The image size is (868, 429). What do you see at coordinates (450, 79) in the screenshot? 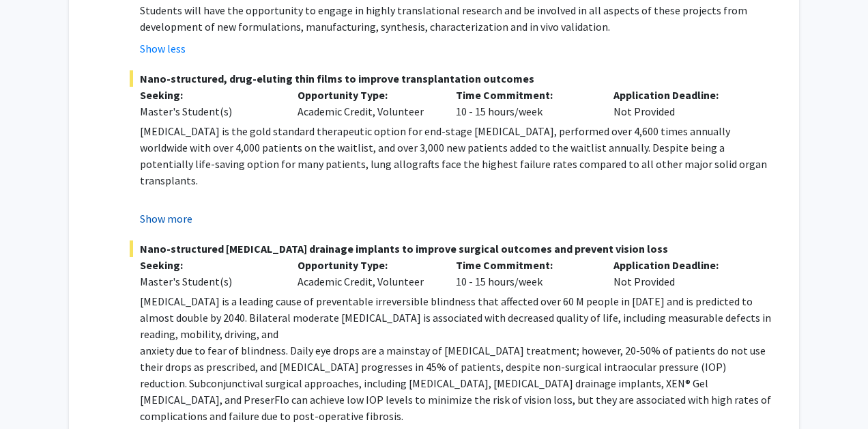
I see `span: Nano-structured, drug-eluting thin films to improve transplantation outcomes` at bounding box center [450, 79].